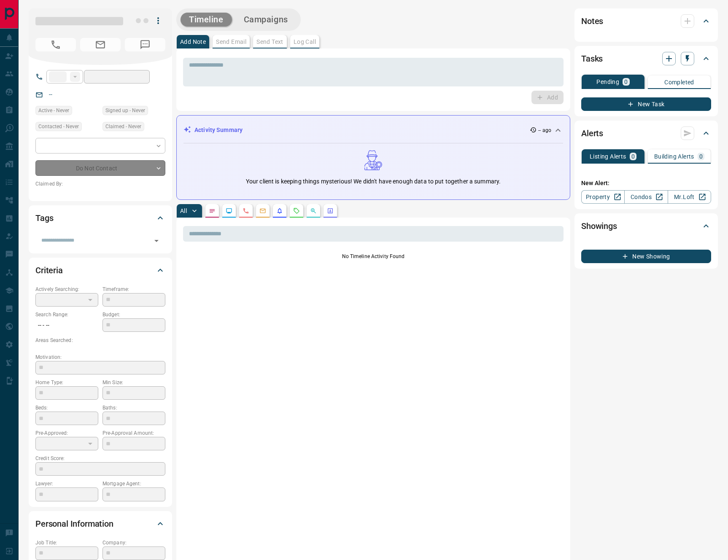  What do you see at coordinates (134, 484) in the screenshot?
I see `p: Mortgage Agent:` at bounding box center [134, 484].